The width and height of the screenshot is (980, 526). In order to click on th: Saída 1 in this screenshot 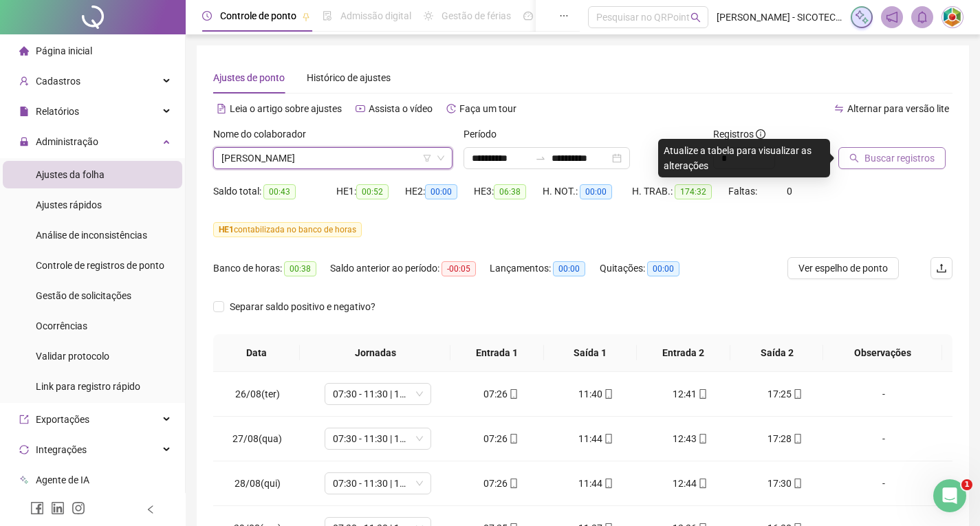, I will do `click(590, 353)`.